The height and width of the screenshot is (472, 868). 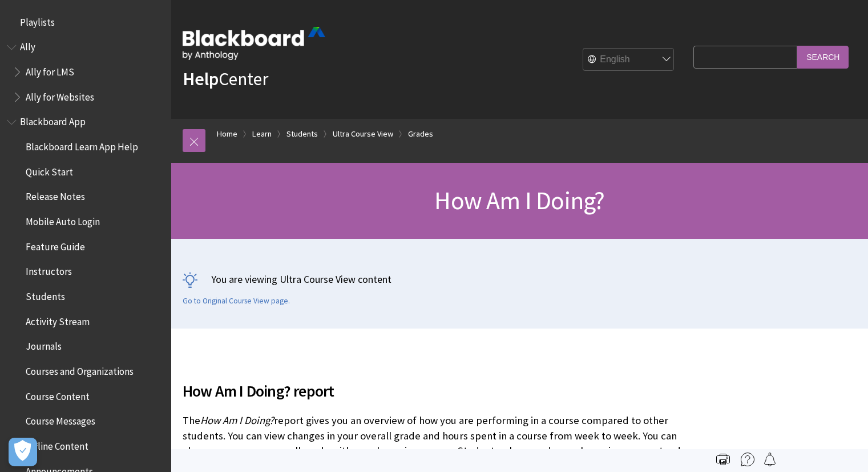 What do you see at coordinates (85, 72) in the screenshot?
I see `nav: Book outline for Anthology Ally Help` at bounding box center [85, 72].